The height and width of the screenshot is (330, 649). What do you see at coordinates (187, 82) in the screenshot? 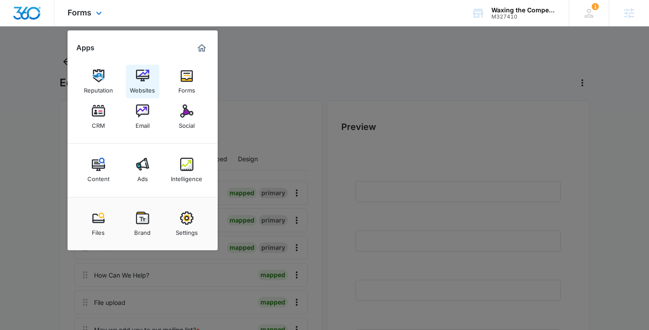
I see `a: Forms` at bounding box center [187, 82].